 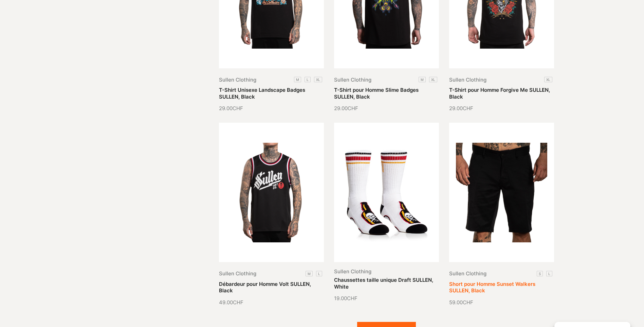 What do you see at coordinates (383, 283) in the screenshot?
I see `a: Chaussettes taille unique Draft SULLEN, White` at bounding box center [383, 283].